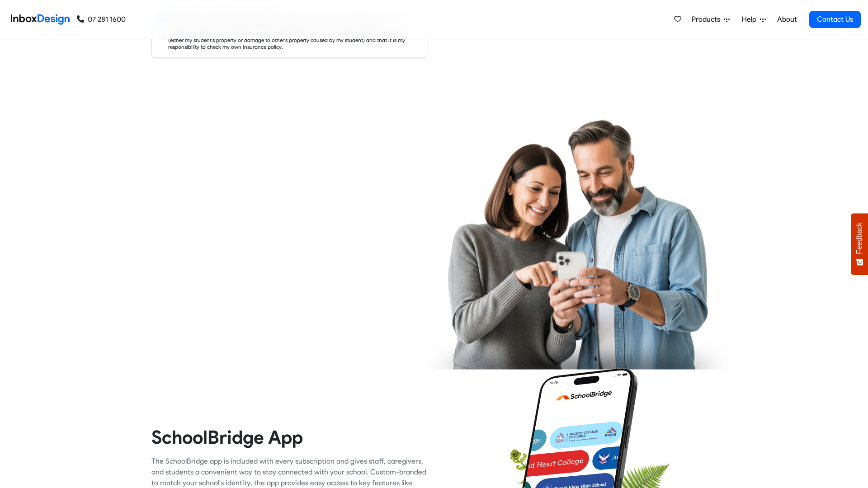 The width and height of the screenshot is (868, 488). I want to click on heading: SchoolBridge App, so click(290, 437).